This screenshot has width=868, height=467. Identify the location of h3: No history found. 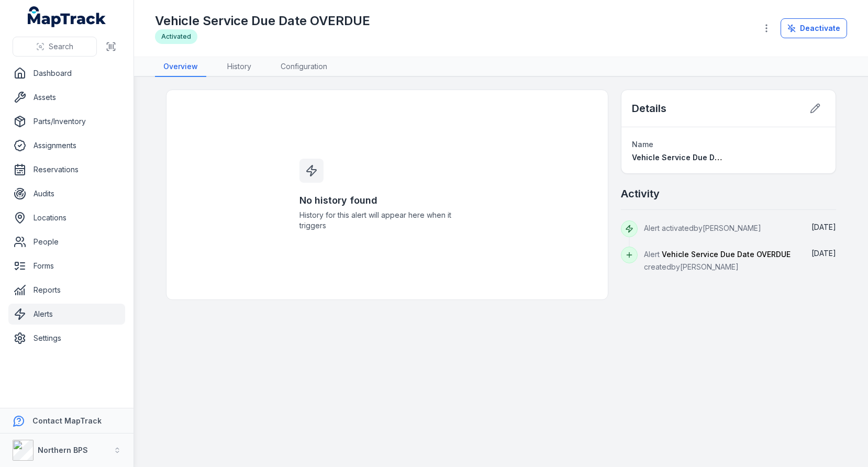
(387, 201).